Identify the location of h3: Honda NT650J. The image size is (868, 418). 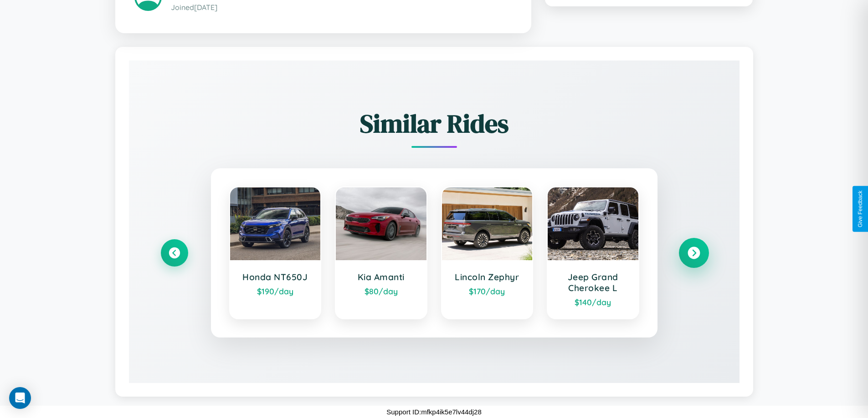
(275, 277).